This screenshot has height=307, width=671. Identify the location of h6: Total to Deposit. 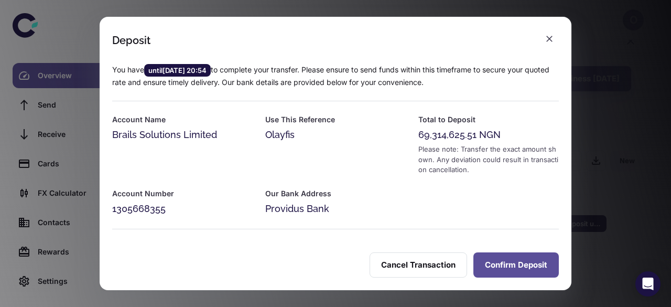
(488, 119).